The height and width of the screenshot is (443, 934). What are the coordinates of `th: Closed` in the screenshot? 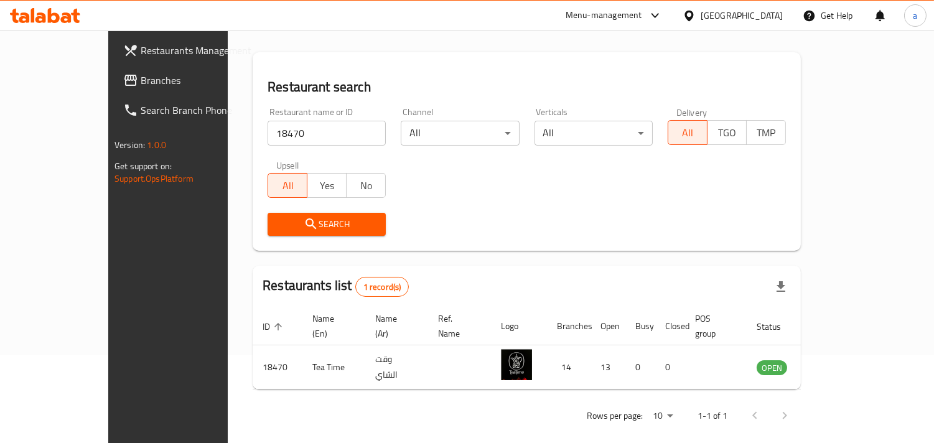 It's located at (670, 326).